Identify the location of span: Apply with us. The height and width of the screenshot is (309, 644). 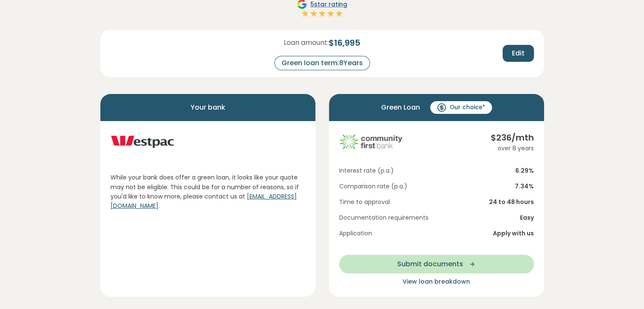
(513, 233).